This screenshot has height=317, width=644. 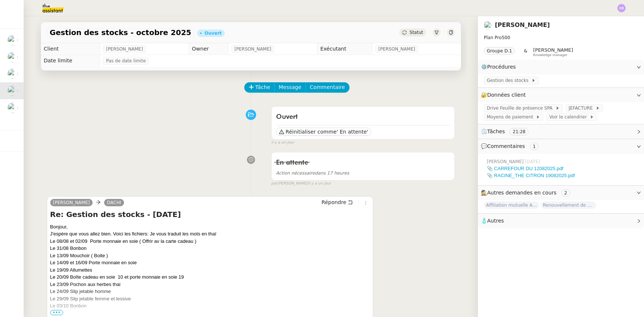 What do you see at coordinates (210, 306) in the screenshot?
I see `div: Le 03/10 Bonbon` at bounding box center [210, 306].